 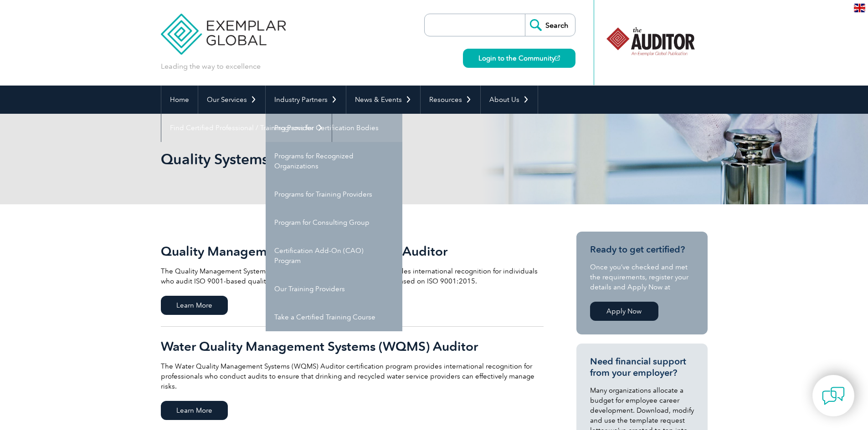 What do you see at coordinates (509, 100) in the screenshot?
I see `a: About Us` at bounding box center [509, 100].